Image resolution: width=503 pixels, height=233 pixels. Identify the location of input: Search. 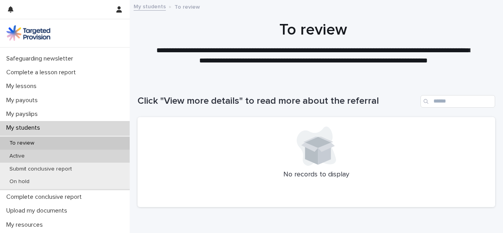
(457, 101).